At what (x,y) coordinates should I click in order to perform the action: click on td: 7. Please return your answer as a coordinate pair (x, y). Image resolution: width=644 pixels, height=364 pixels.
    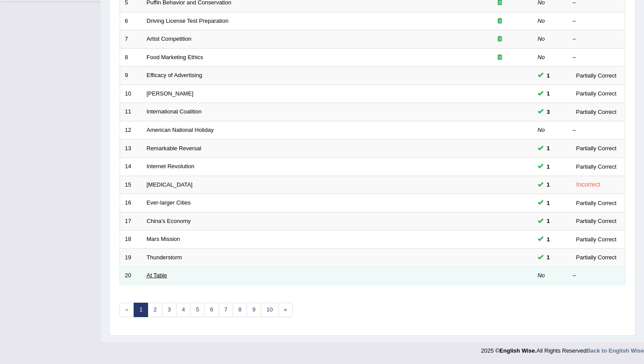
    Looking at the image, I should click on (131, 39).